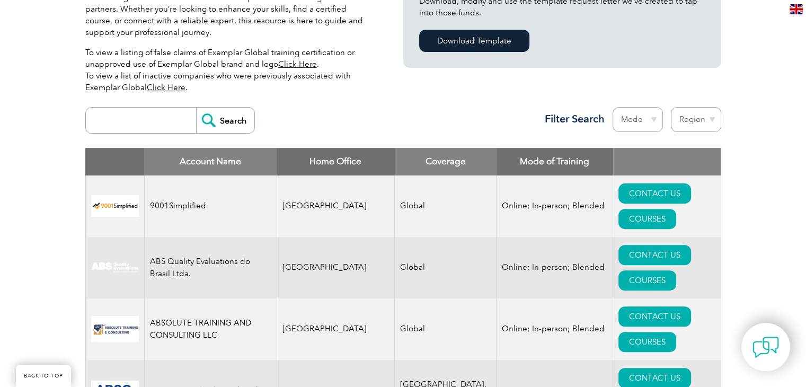 The width and height of the screenshot is (806, 387). I want to click on input: Search, so click(225, 120).